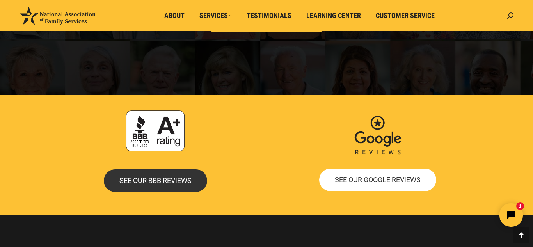 This screenshot has height=247, width=533. What do you see at coordinates (155, 181) in the screenshot?
I see `span: SEE OUR BBB REVIEWS` at bounding box center [155, 181].